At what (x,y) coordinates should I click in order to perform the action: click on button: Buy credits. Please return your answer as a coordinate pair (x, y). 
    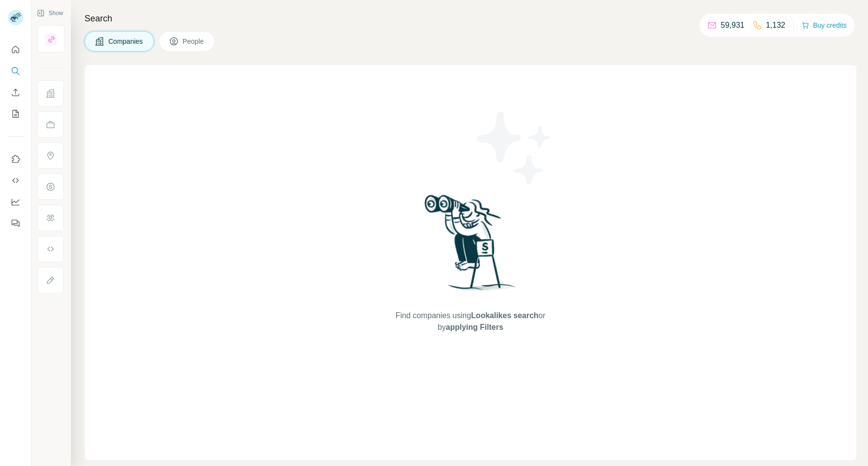
    Looking at the image, I should click on (824, 25).